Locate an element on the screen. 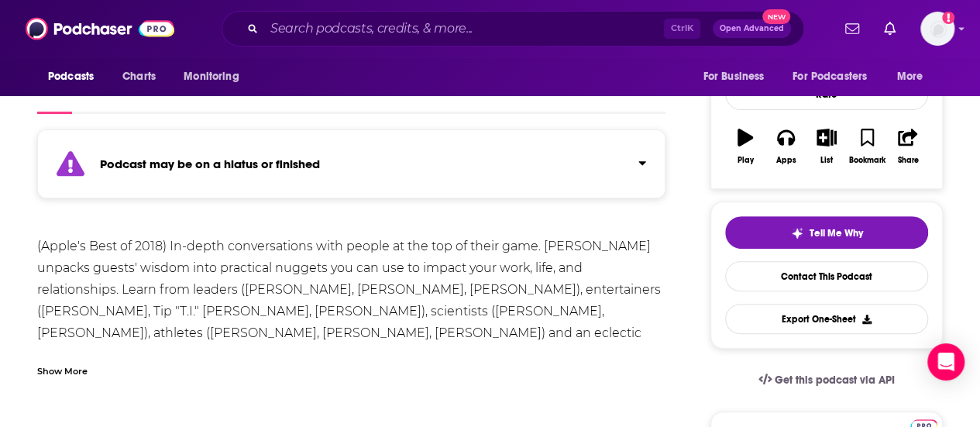  button: Bookmark is located at coordinates (867, 147).